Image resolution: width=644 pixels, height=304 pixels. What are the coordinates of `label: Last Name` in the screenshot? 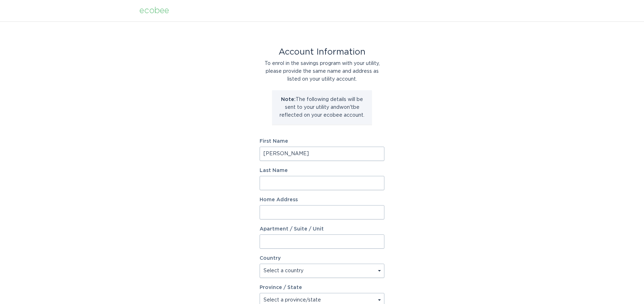 It's located at (322, 171).